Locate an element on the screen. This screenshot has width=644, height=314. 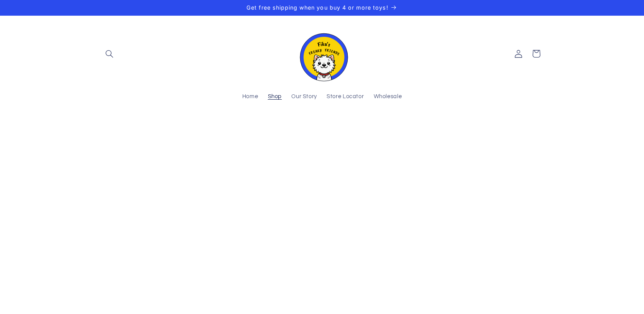
a: Home is located at coordinates (250, 97).